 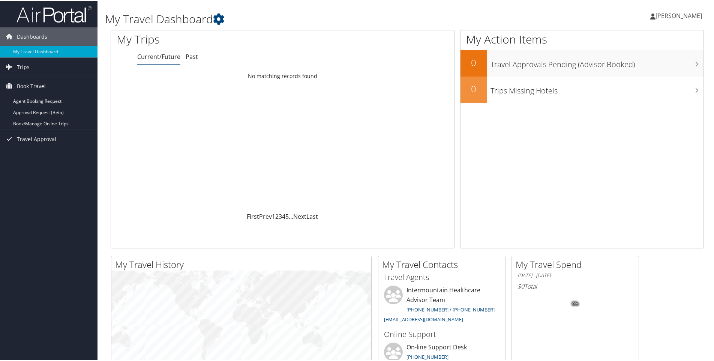 What do you see at coordinates (582, 89) in the screenshot?
I see `a: 0Trips Missing Hotels` at bounding box center [582, 89].